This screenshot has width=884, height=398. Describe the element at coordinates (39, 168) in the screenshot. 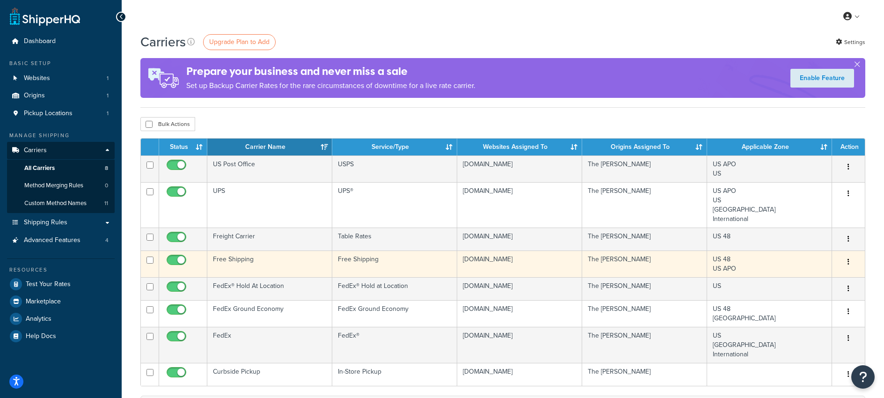

I see `span: All Carriers` at that location.